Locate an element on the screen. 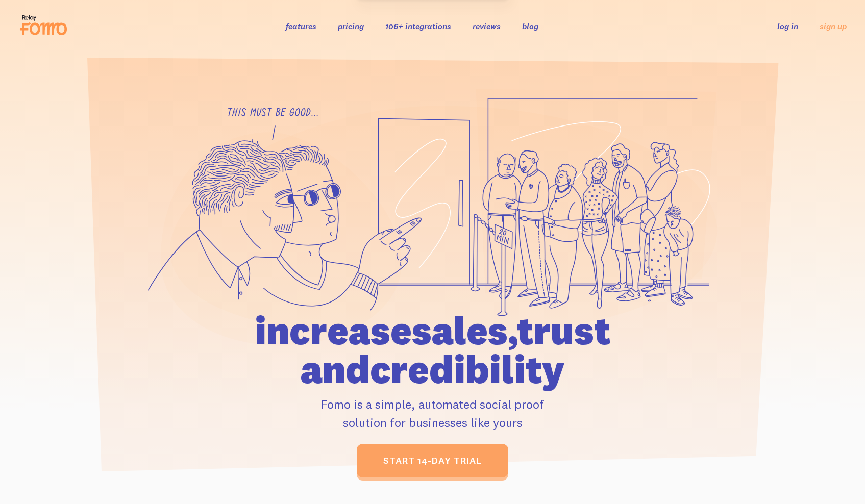 The height and width of the screenshot is (504, 865). a: features is located at coordinates (301, 26).